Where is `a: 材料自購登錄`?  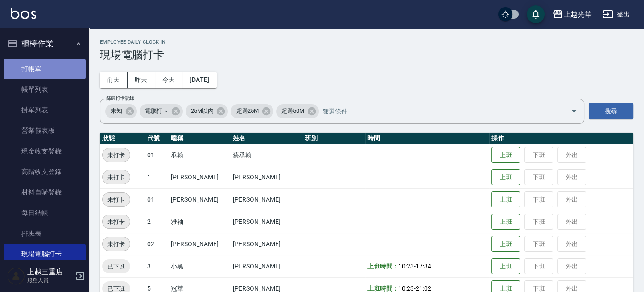
a: 材料自購登錄 is located at coordinates (44, 192).